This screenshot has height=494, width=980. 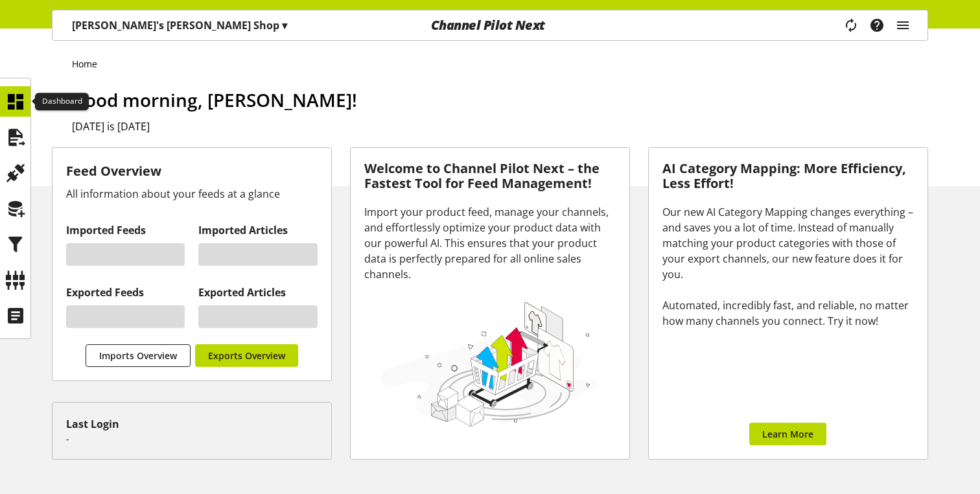 What do you see at coordinates (246, 355) in the screenshot?
I see `a: Exports Overview` at bounding box center [246, 355].